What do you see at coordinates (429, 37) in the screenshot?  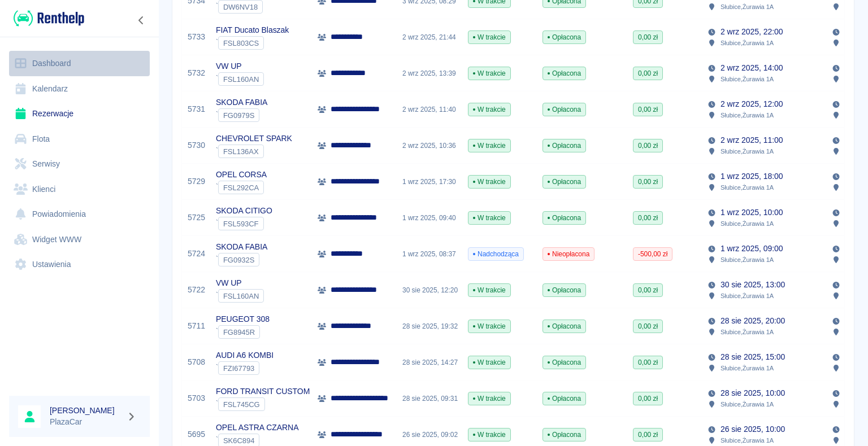 I see `div: 2 wrz 2025, 21:44` at bounding box center [429, 37].